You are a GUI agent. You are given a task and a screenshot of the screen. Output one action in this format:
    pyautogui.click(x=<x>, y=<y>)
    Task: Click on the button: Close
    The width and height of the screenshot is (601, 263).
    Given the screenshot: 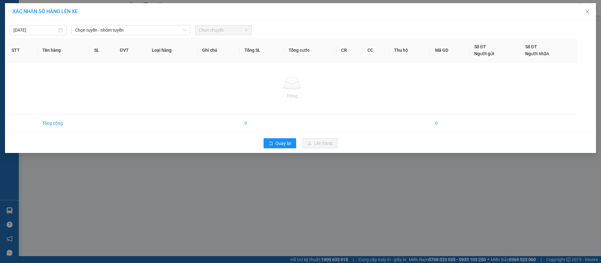 What is the action you would take?
    pyautogui.click(x=588, y=12)
    